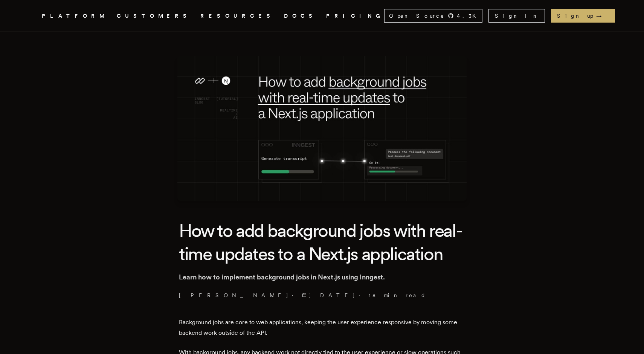 The image size is (644, 354). I want to click on a: DOCS, so click(300, 16).